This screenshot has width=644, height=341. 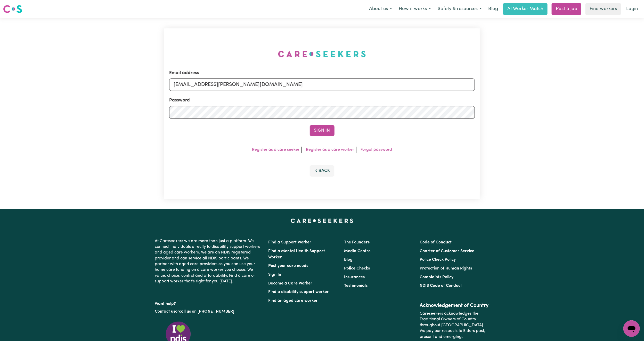 I want to click on button: How it works, so click(x=414, y=9).